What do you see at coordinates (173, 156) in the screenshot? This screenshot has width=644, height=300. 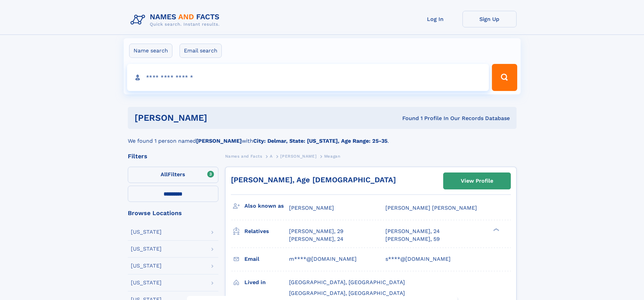 I see `div: Filters` at bounding box center [173, 156].